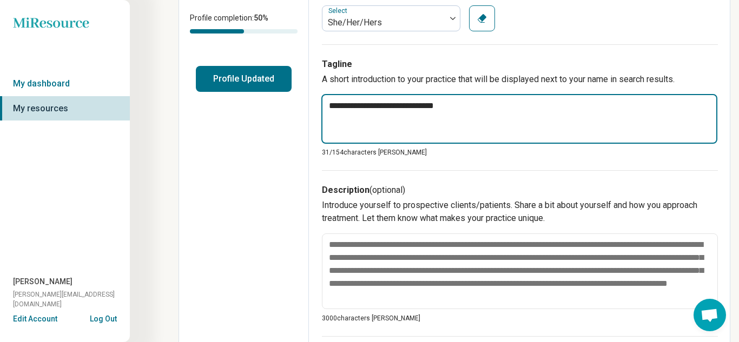  Describe the element at coordinates (520, 64) in the screenshot. I see `h3: Tagline` at that location.